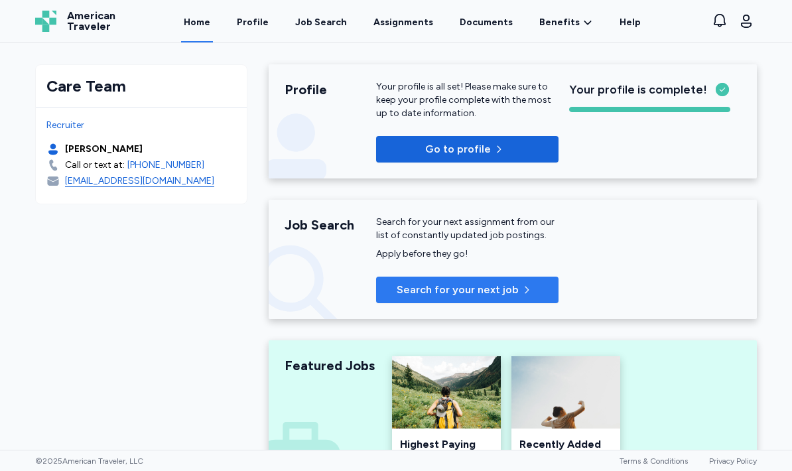  Describe the element at coordinates (458, 149) in the screenshot. I see `span: Go to profile` at that location.